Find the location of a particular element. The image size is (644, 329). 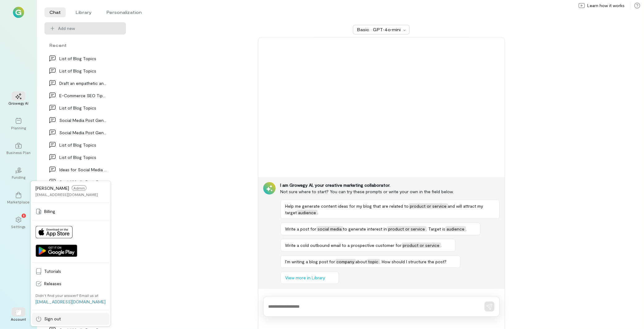

div: Didn’t find your answer? Email us at is located at coordinates (67, 295).